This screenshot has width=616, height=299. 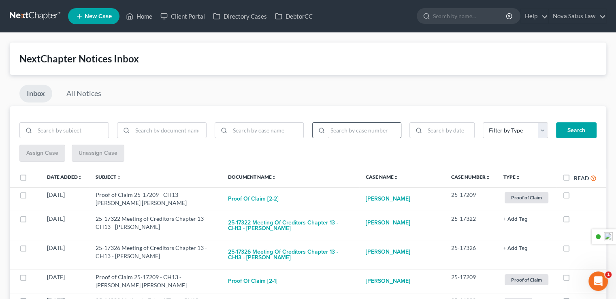 I want to click on td: 25-17322, so click(x=470, y=225).